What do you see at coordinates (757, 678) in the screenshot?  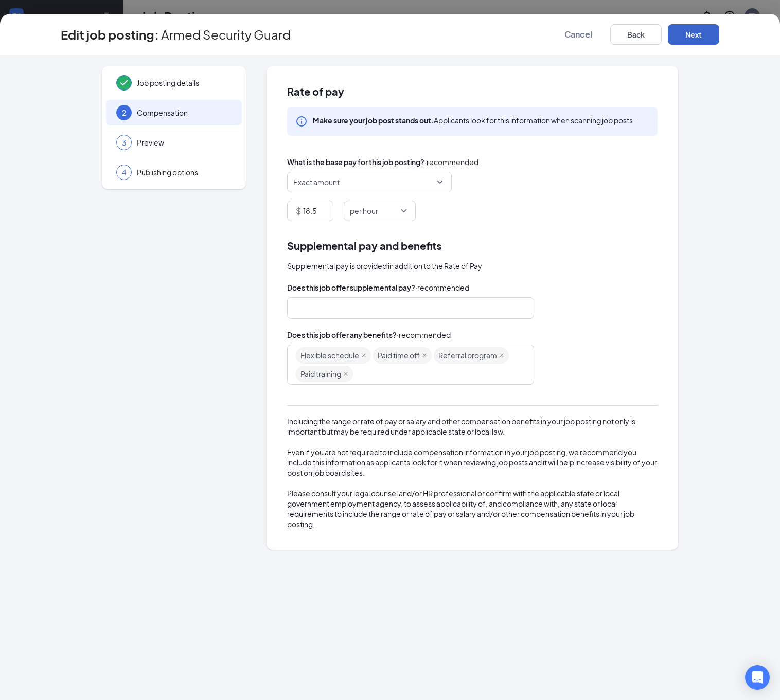 I see `div: Open Intercom Messenger` at bounding box center [757, 678].